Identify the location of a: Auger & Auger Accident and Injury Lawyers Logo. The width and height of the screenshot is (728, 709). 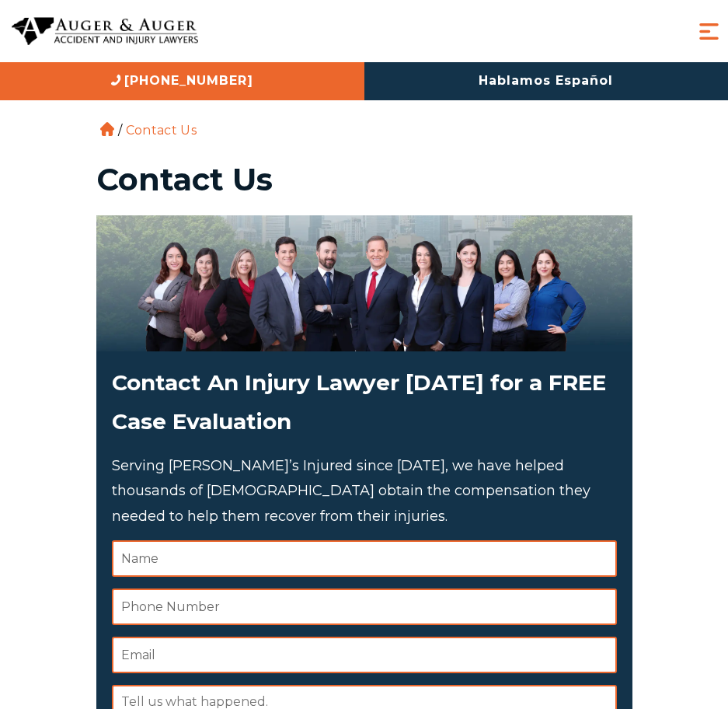
(105, 31).